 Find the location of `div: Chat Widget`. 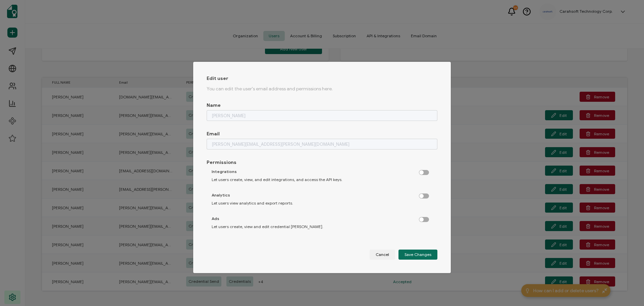

div: Chat Widget is located at coordinates (627, 290).